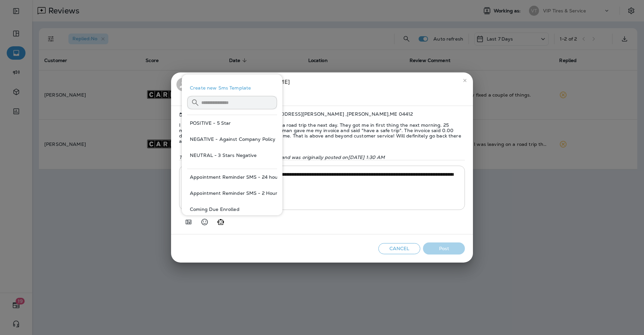 This screenshot has width=644, height=335. What do you see at coordinates (205, 222) in the screenshot?
I see `button: Select an emoji` at bounding box center [205, 222].